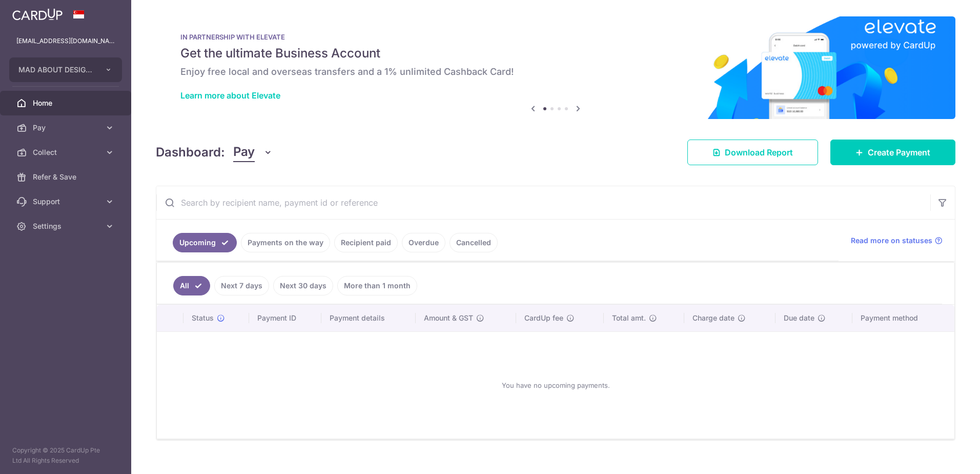 This screenshot has width=980, height=474. What do you see at coordinates (285, 243) in the screenshot?
I see `a: Payments on the way` at bounding box center [285, 243].